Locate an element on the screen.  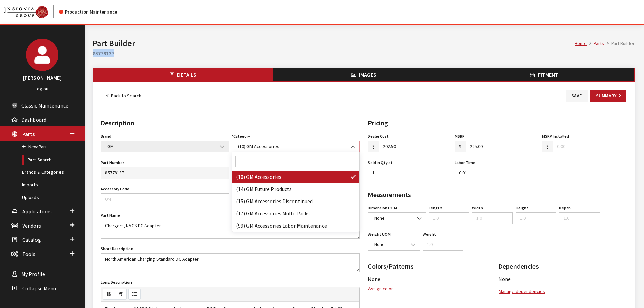
label: Width is located at coordinates (478, 208).